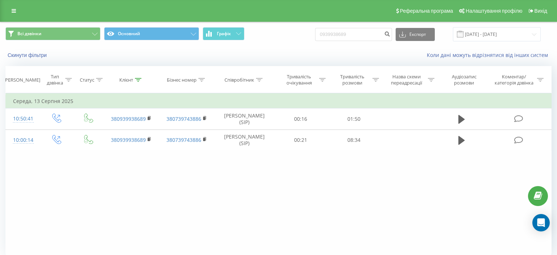 The image size is (557, 255). I want to click on span: Графік, so click(224, 34).